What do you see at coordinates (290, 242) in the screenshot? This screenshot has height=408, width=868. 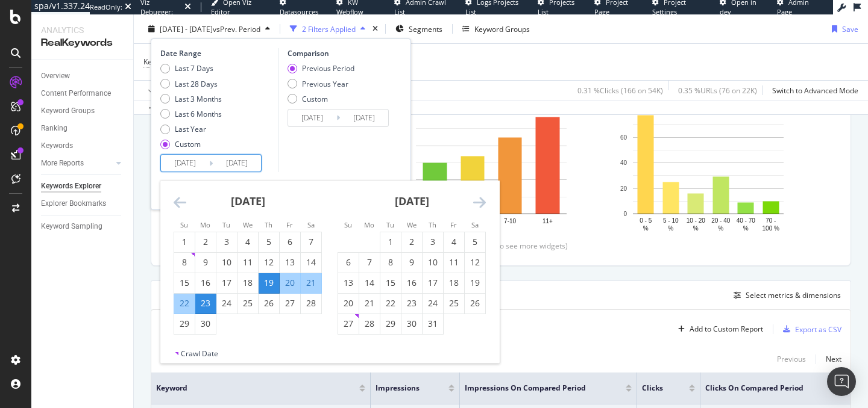 I see `td: Choose Friday, September 6, 2024 as your check-in date. It’s available.` at bounding box center [290, 242].